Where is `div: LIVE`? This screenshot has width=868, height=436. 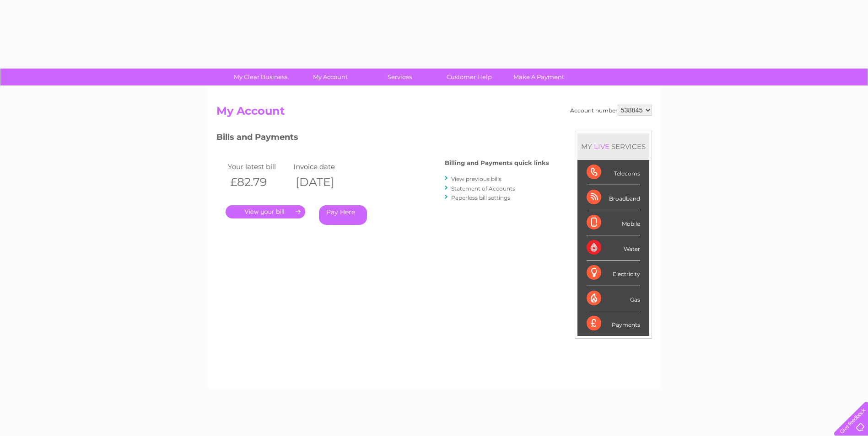
div: LIVE is located at coordinates (601, 147).